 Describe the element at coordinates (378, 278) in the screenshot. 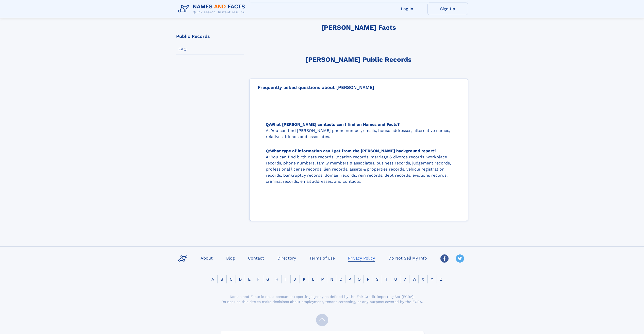

I see `a: S` at that location.